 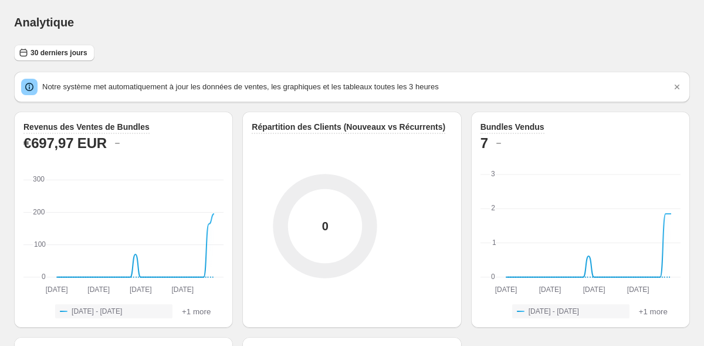 What do you see at coordinates (54, 53) in the screenshot?
I see `button: 30 derniers jours` at bounding box center [54, 53].